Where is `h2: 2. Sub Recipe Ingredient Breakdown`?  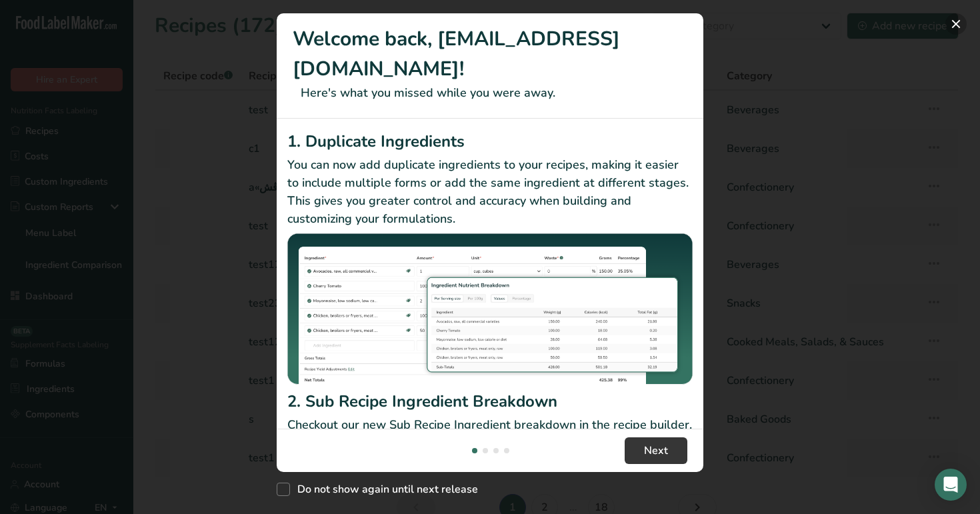
h2: 2. Sub Recipe Ingredient Breakdown is located at coordinates (490, 401).